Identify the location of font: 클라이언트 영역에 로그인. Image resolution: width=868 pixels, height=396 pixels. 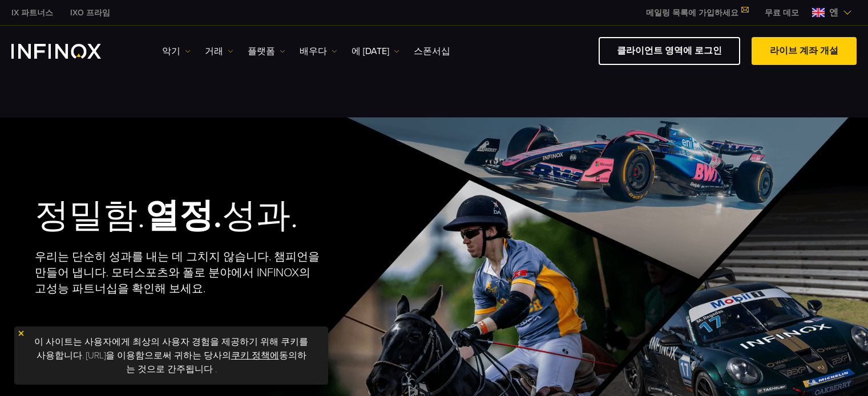
(670, 51).